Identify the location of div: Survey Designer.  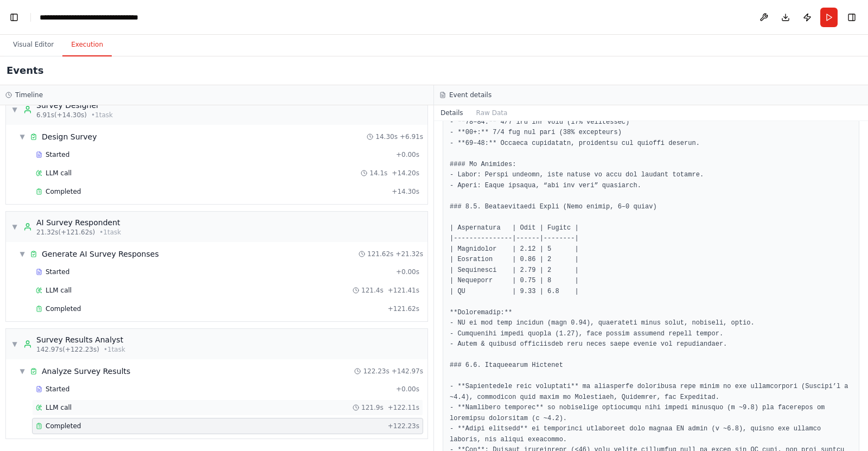
(75, 105).